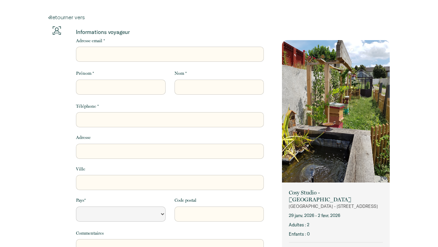 The width and height of the screenshot is (438, 247). What do you see at coordinates (87, 106) in the screenshot?
I see `label: Téléphone *` at bounding box center [87, 106].